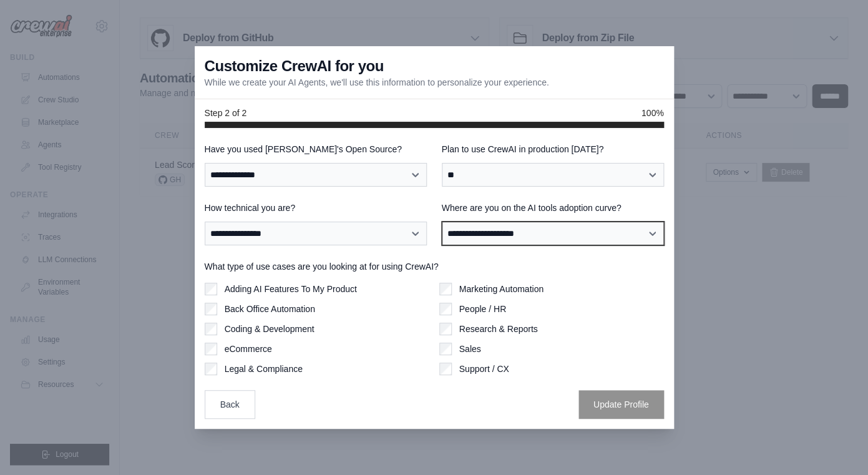 Image resolution: width=868 pixels, height=475 pixels. I want to click on label: What type of use cases are you looking at for using CrewAI?, so click(434, 266).